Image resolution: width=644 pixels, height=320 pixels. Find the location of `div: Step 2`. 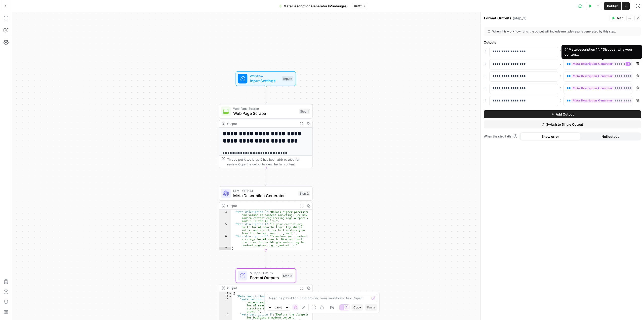

div: Step 2 is located at coordinates (304, 193).